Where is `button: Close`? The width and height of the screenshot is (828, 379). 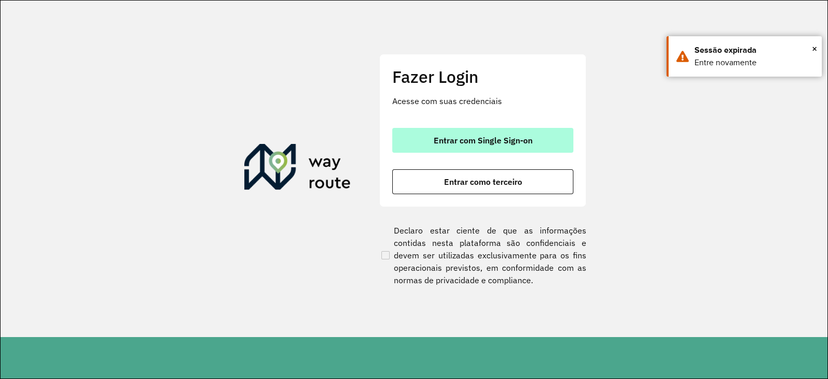
button: Close is located at coordinates (815, 49).